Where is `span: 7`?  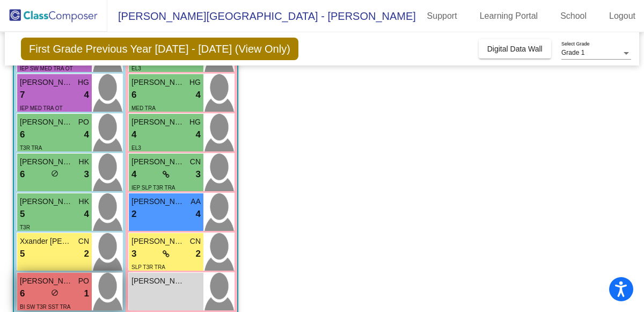
span: 7 is located at coordinates (22, 95).